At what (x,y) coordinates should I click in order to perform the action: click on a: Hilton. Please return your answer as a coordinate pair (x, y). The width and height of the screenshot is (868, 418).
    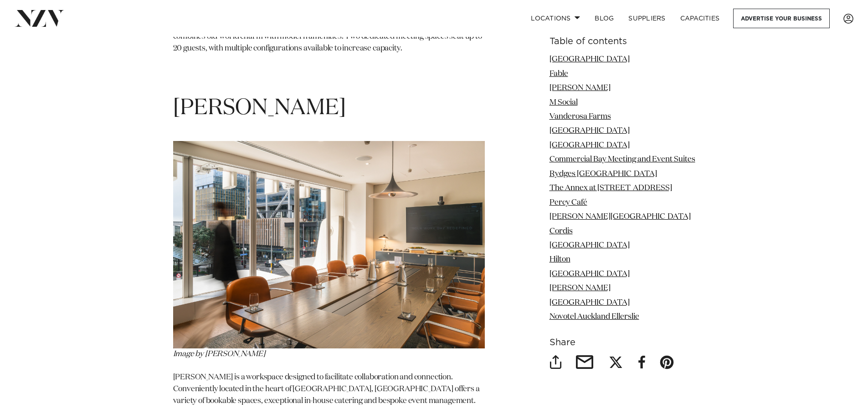
    Looking at the image, I should click on (560, 260).